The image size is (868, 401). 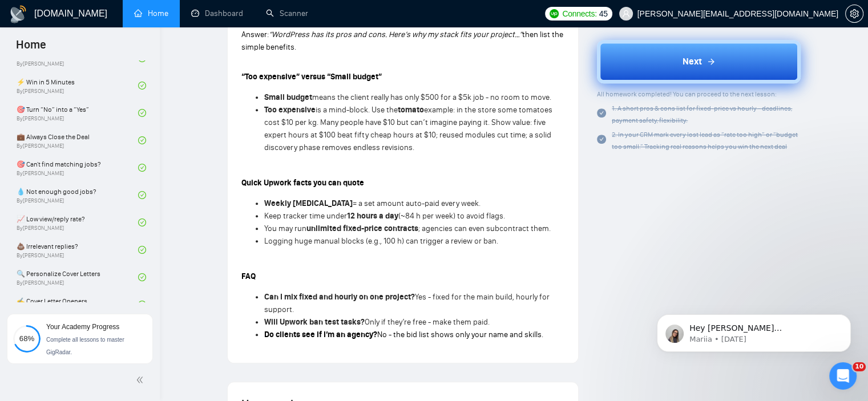 What do you see at coordinates (854, 14) in the screenshot?
I see `span: setting` at bounding box center [854, 14].